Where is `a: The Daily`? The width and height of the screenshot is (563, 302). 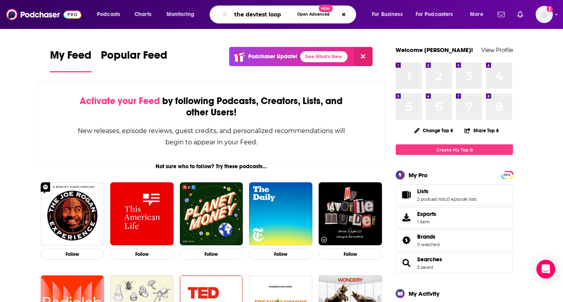 a: The Daily is located at coordinates (281, 214).